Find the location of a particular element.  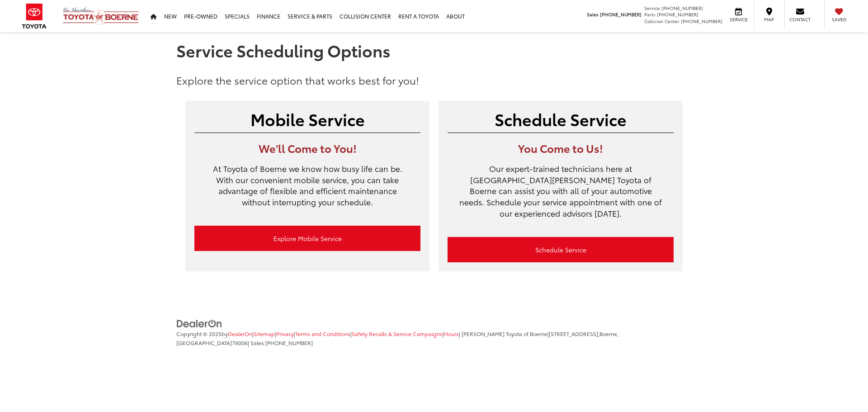

p: At Toyota of Boerne we know how busy life can be. With our convenient mobile service, you can tak... is located at coordinates (307, 190).